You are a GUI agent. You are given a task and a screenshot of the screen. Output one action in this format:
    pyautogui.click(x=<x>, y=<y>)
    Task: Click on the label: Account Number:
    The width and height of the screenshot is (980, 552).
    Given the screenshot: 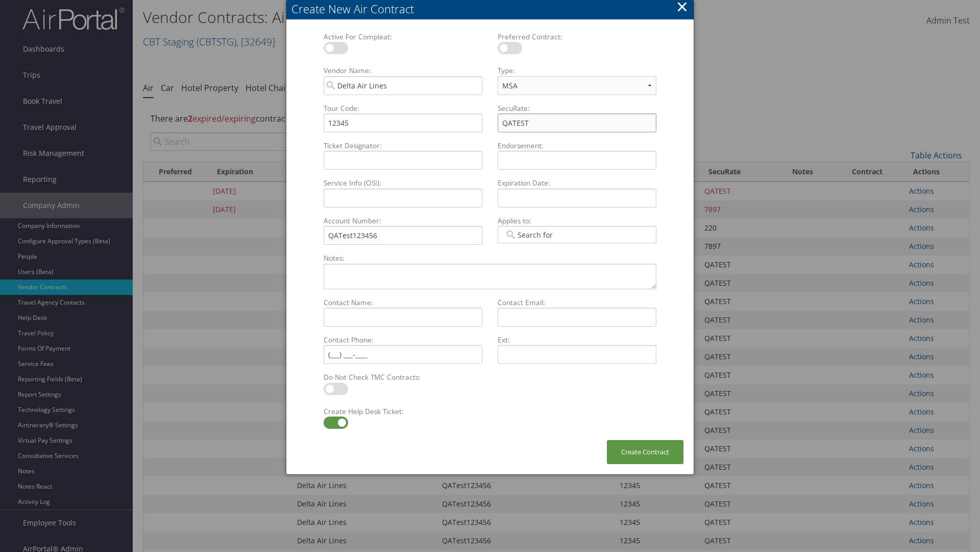 What is the action you would take?
    pyautogui.click(x=403, y=221)
    